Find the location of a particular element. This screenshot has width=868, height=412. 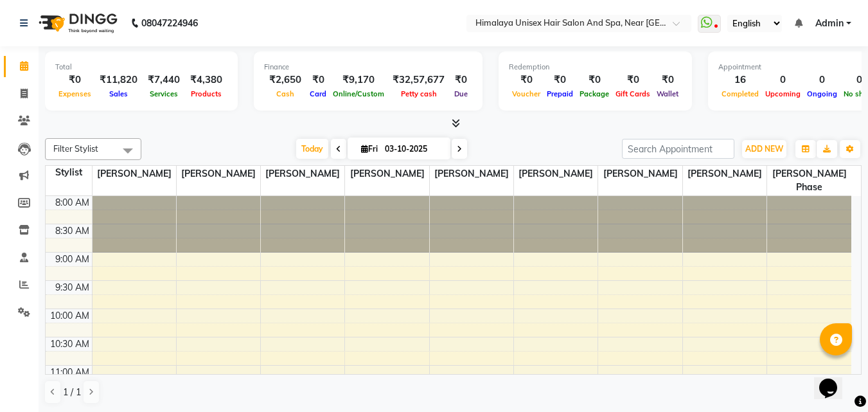

div: 10:30 AM is located at coordinates (69, 344).